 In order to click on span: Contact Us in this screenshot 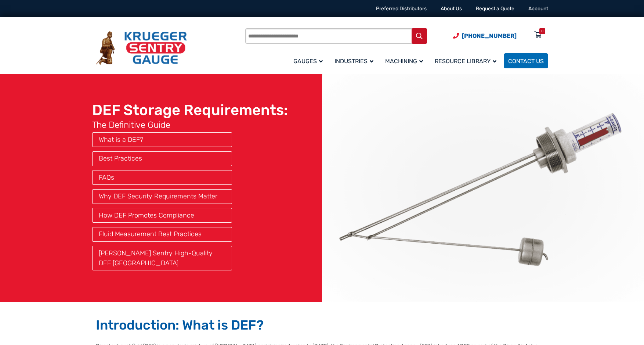, I will do `click(526, 61)`.